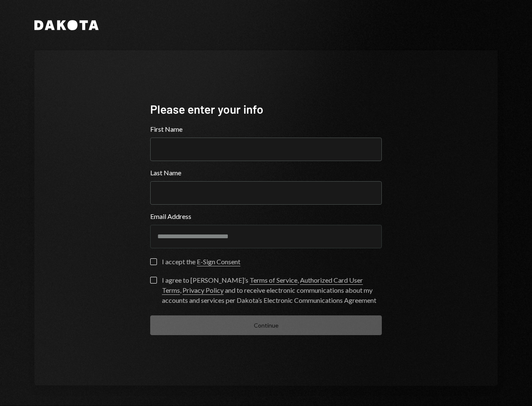  I want to click on div: I accept the, so click(201, 262).